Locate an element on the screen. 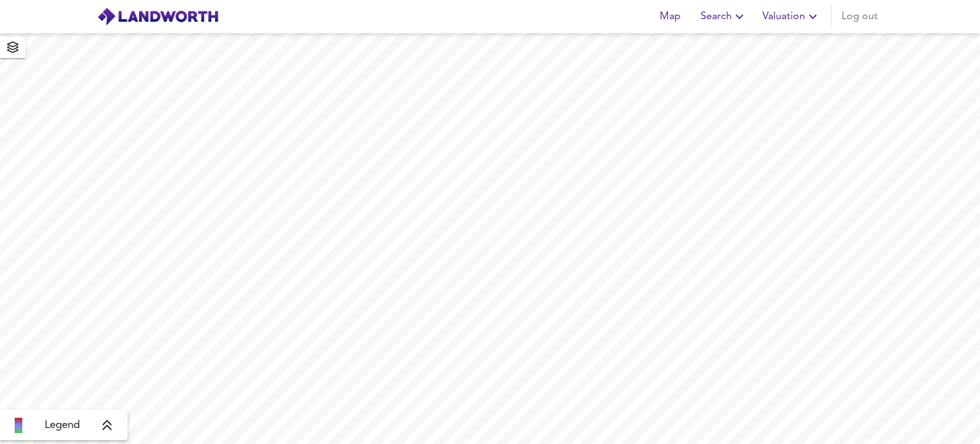 The image size is (980, 444). button: Valuation is located at coordinates (791, 17).